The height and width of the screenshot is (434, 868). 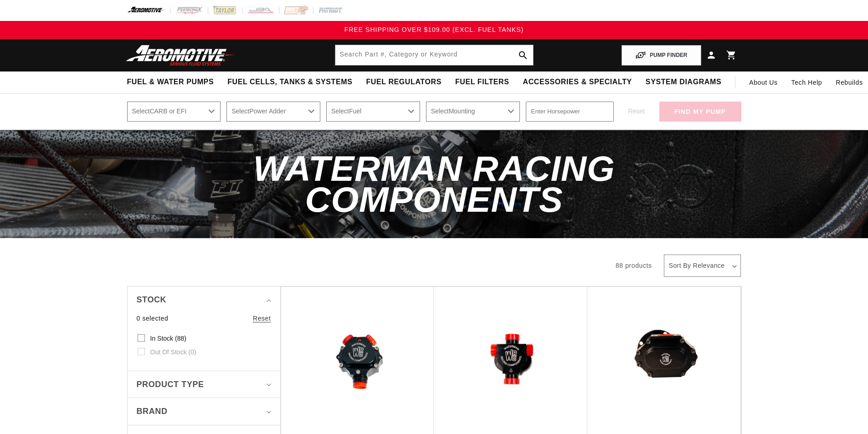 What do you see at coordinates (173, 352) in the screenshot?
I see `span: Out of stock (0)` at bounding box center [173, 352].